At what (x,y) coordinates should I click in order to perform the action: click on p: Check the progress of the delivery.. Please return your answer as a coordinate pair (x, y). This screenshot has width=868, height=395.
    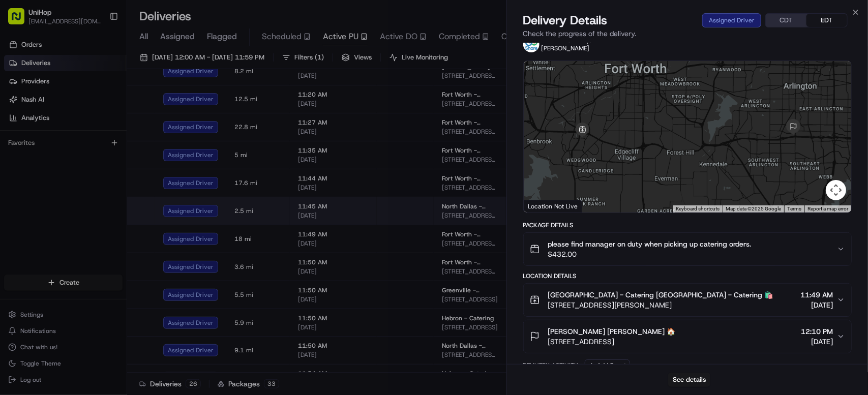
    Looking at the image, I should click on (687, 34).